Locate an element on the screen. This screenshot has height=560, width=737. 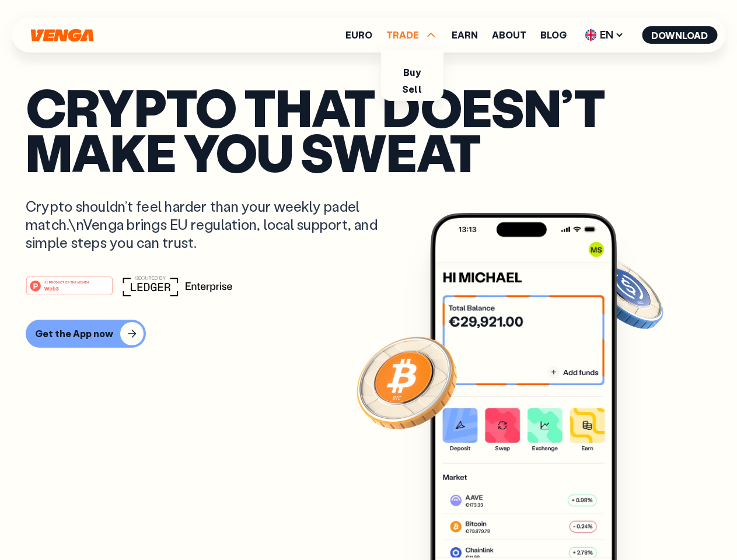
a: About is located at coordinates (509, 35).